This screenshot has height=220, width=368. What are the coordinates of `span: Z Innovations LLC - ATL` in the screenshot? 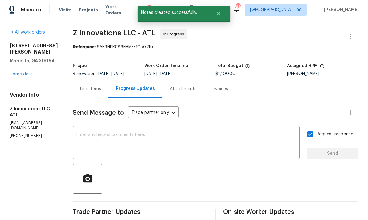 It's located at (114, 33).